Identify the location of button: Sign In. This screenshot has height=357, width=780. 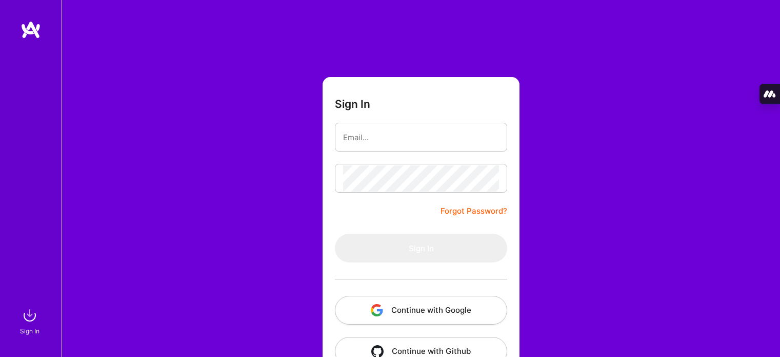
(421, 248).